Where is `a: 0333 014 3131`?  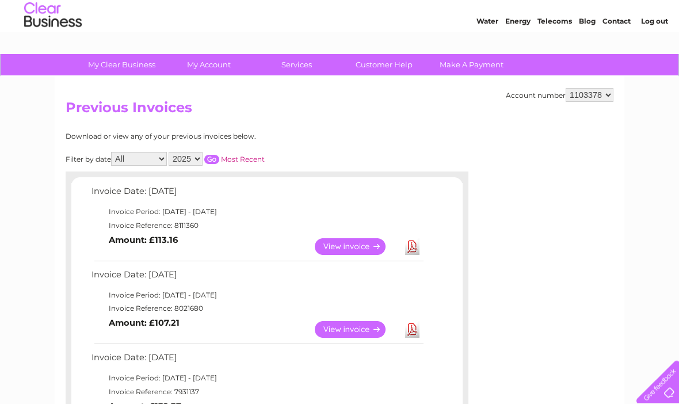 a: 0333 014 3131 is located at coordinates (502, 13).